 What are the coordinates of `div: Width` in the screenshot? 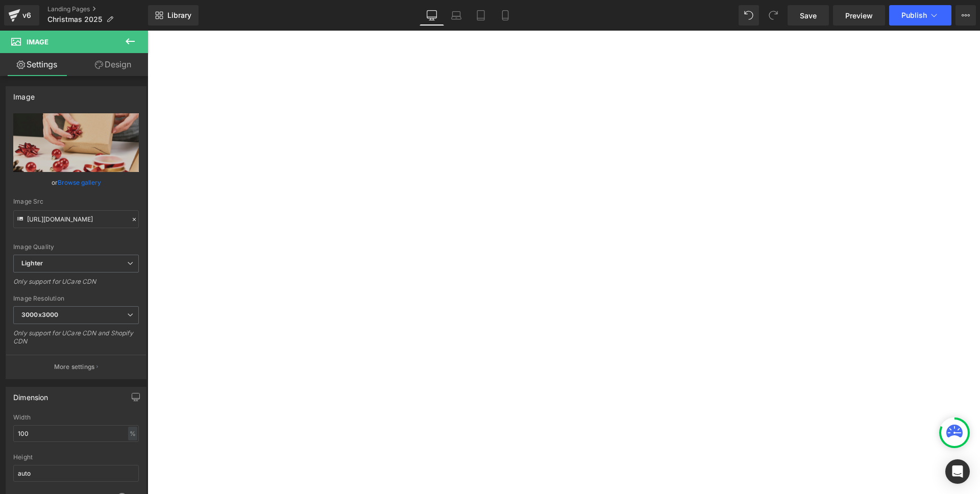 It's located at (76, 418).